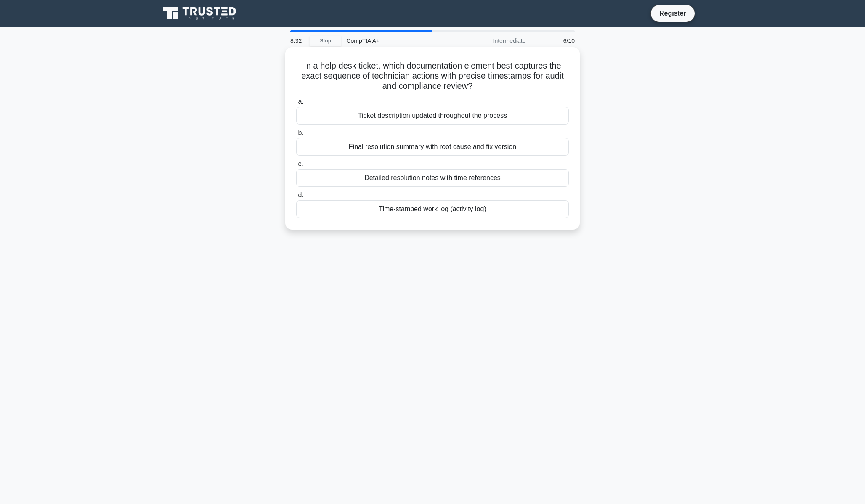 This screenshot has width=865, height=504. Describe the element at coordinates (433, 116) in the screenshot. I see `div: Ticket description updated throughout the process` at that location.